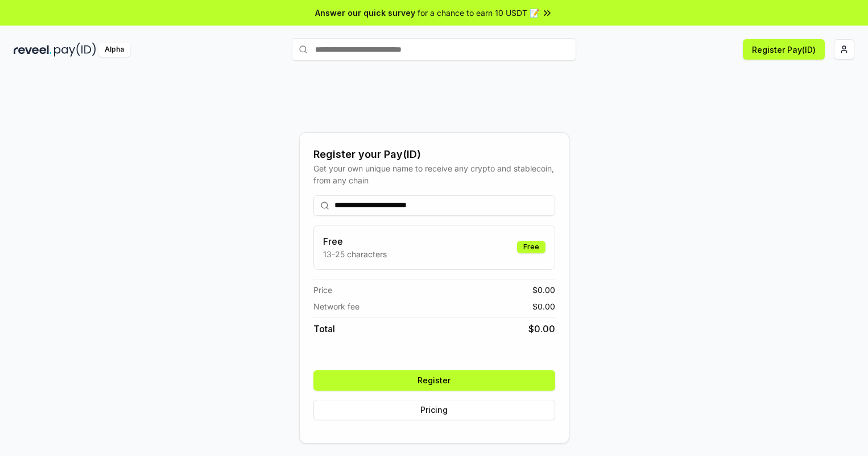  What do you see at coordinates (478, 13) in the screenshot?
I see `span: for a chance to earn 10 USDT 📝` at bounding box center [478, 13].